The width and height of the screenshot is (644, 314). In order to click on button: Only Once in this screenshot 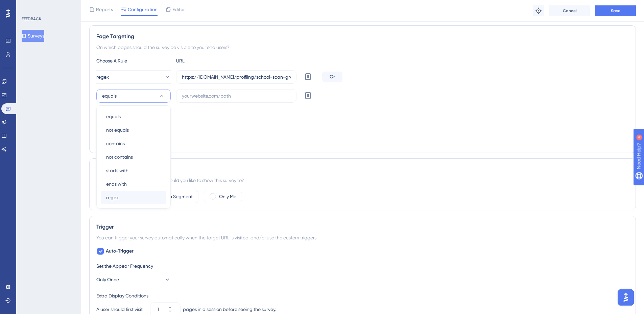, I will do `click(134, 280)`.